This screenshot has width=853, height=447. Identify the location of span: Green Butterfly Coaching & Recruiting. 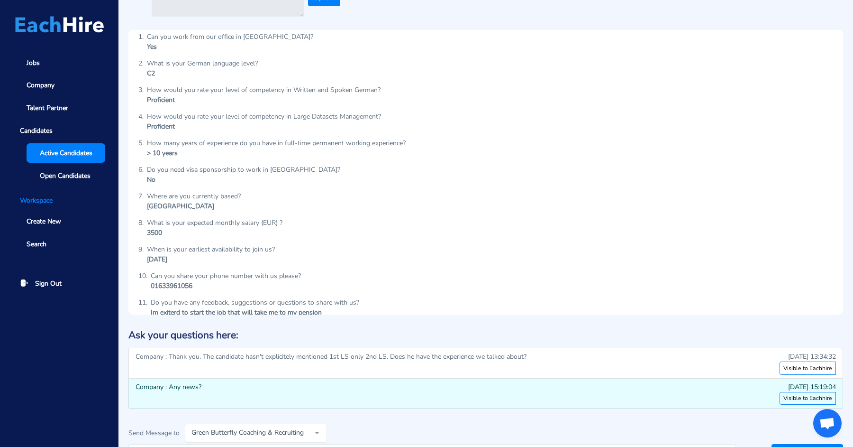
(248, 432).